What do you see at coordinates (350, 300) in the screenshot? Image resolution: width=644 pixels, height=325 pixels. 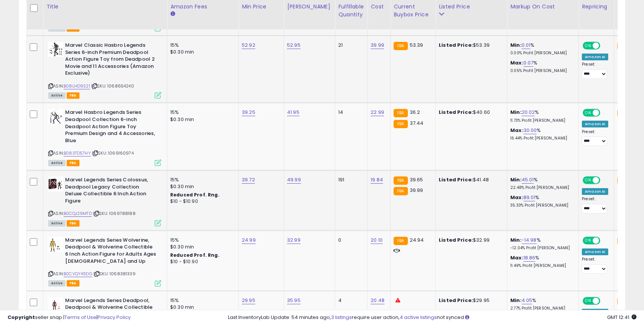 I see `div: 4` at bounding box center [350, 300].